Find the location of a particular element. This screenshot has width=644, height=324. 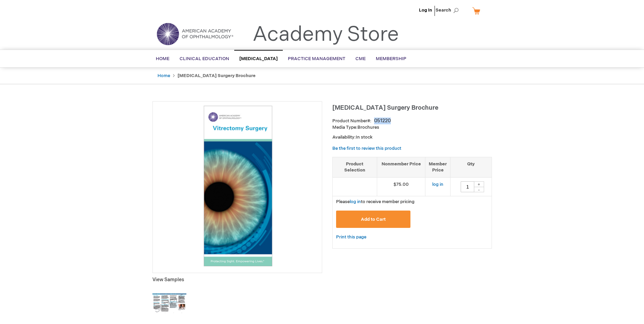

span: Clinical Education is located at coordinates (204, 59).